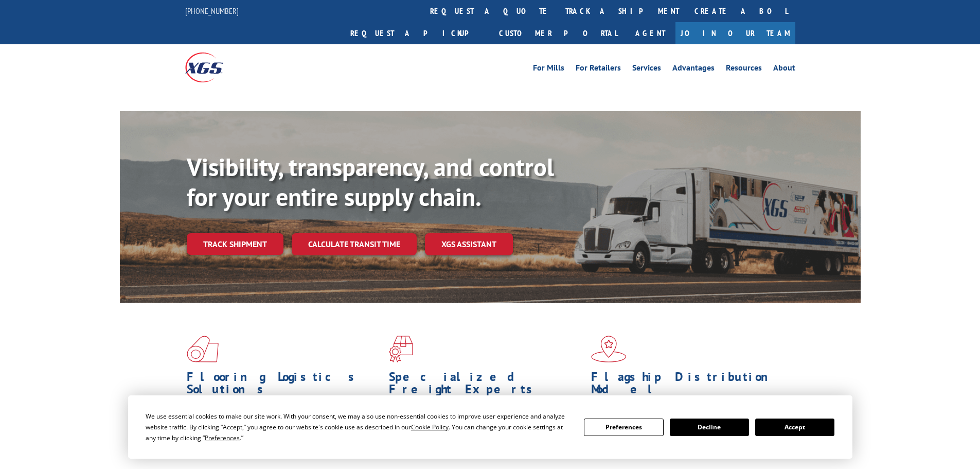 This screenshot has height=469, width=980. I want to click on a: For Retailers, so click(598, 70).